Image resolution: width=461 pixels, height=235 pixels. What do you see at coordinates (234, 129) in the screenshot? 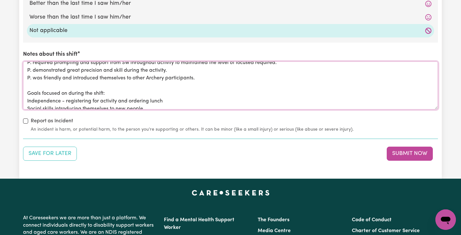
I see `small: An incident is harm, or potential harm, to the person you're supporting or others. It can be mino...` at bounding box center [234, 129].